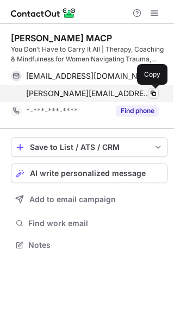 The image size is (174, 326). I want to click on div: You Don’t Have to Carry It All | Therapy, Coaching & Mindfulness for Women Navigating Trauma, Bur..., so click(89, 54).